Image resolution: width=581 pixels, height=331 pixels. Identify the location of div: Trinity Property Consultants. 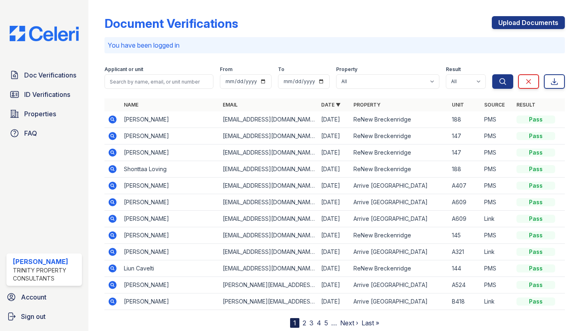
(46, 275).